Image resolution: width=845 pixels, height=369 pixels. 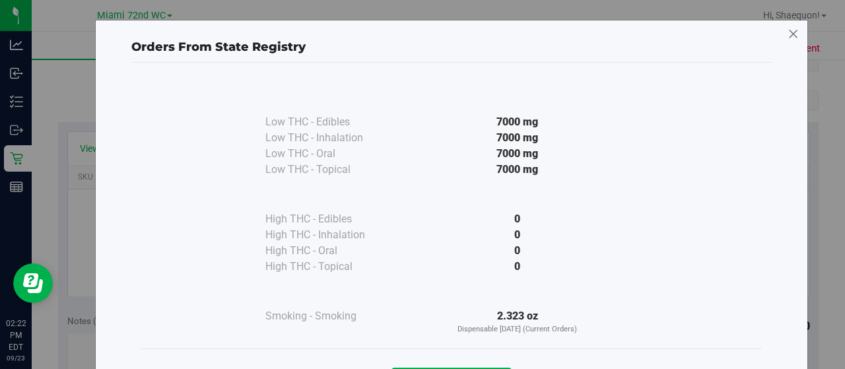 I want to click on div: Smoking - Smoking, so click(x=332, y=316).